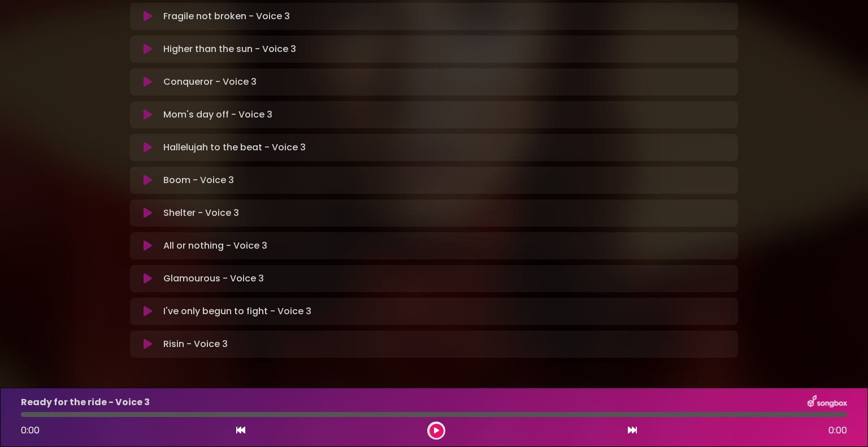 This screenshot has width=868, height=447. What do you see at coordinates (234, 147) in the screenshot?
I see `p: Hallelujah to the beat - Voice 3` at bounding box center [234, 147].